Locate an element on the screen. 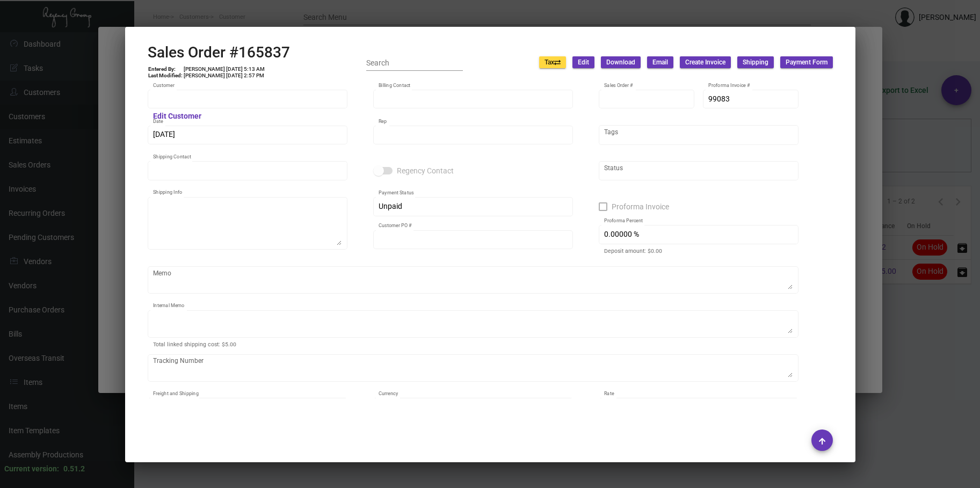 This screenshot has width=980, height=488. span: Create Invoice is located at coordinates (705, 62).